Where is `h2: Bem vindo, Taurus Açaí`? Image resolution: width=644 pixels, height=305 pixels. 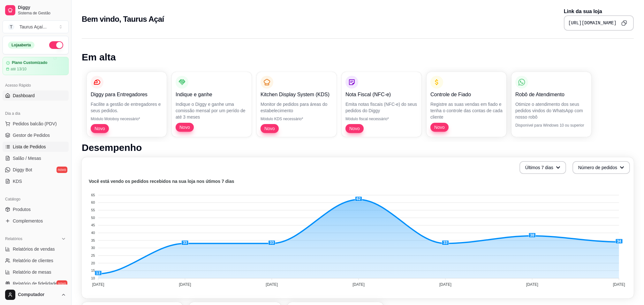
h2: Bem vindo, Taurus Açaí is located at coordinates (123, 19).